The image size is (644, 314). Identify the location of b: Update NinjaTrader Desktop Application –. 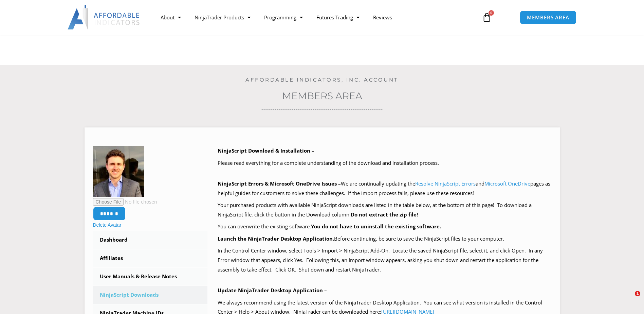
(273, 291).